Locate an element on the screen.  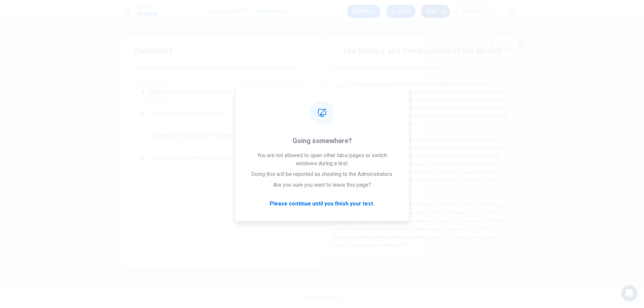
div: A is located at coordinates (143, 92).